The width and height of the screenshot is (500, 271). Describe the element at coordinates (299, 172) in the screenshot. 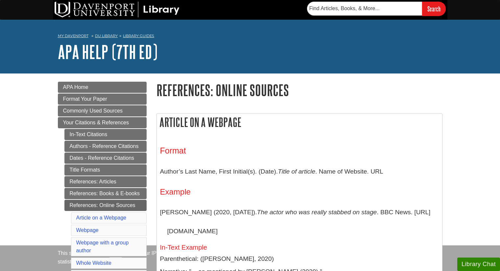

I see `p: Author’s Last Name, First Initial(s). (Date). . Name of Website. URL` at that location.